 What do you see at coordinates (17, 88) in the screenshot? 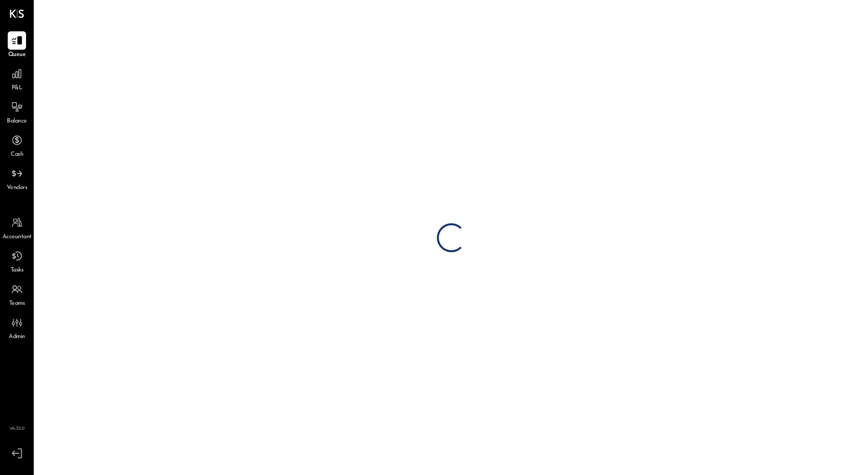
I see `span: P&L` at bounding box center [17, 88].